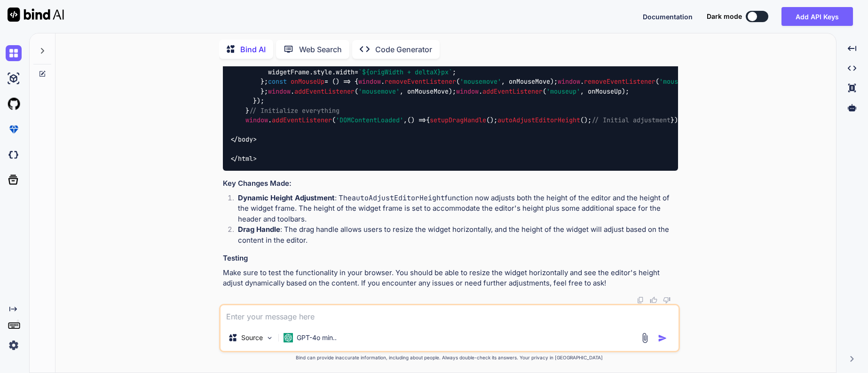  What do you see at coordinates (252, 338) in the screenshot?
I see `p: Source` at bounding box center [252, 338].